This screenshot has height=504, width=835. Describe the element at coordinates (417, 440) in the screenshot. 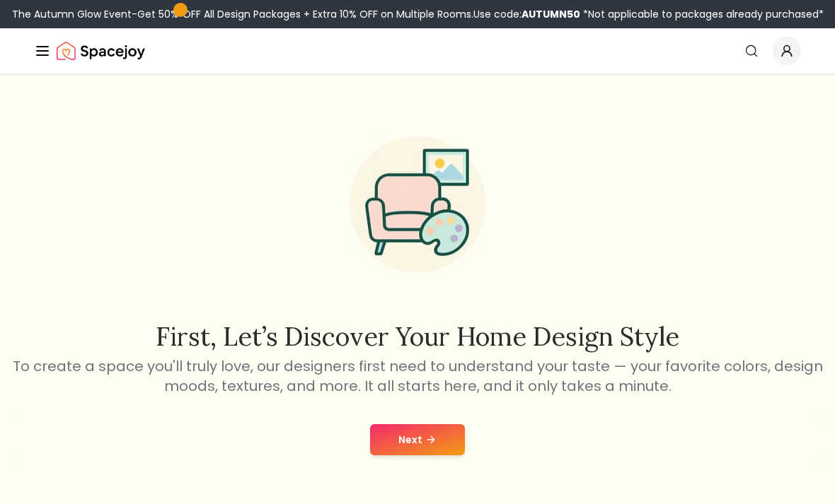

I see `button: Next` at that location.